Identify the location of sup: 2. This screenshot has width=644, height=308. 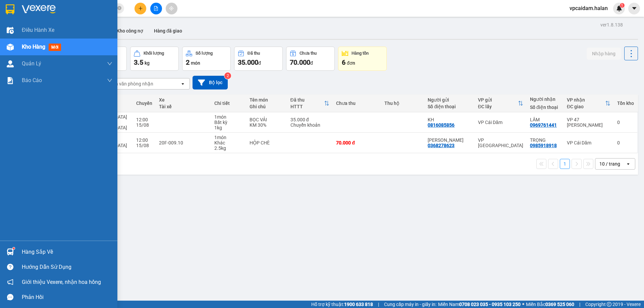
(228, 76).